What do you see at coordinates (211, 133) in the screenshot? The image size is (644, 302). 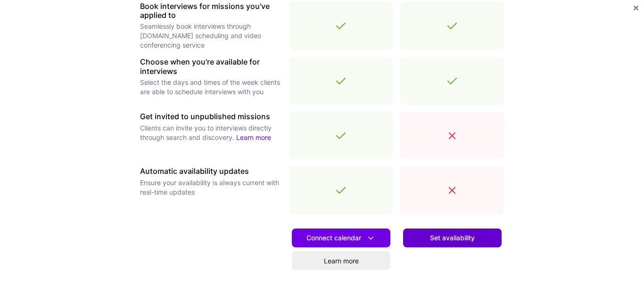 I see `p: Clients can invite you to interviews directly through search and discovery.` at bounding box center [211, 133].